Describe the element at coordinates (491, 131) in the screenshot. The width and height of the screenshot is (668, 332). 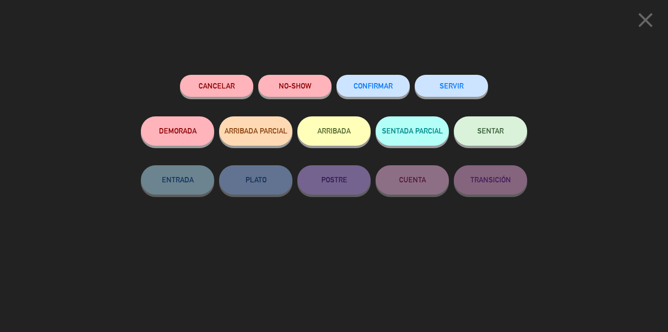
I see `button: SENTAR` at that location.